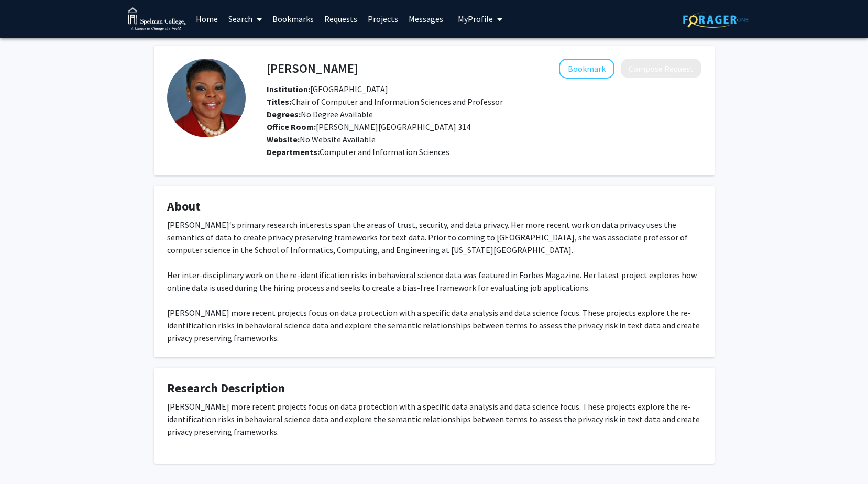 The width and height of the screenshot is (868, 484). What do you see at coordinates (206, 98) in the screenshot?
I see `img: Profile Picture` at bounding box center [206, 98].